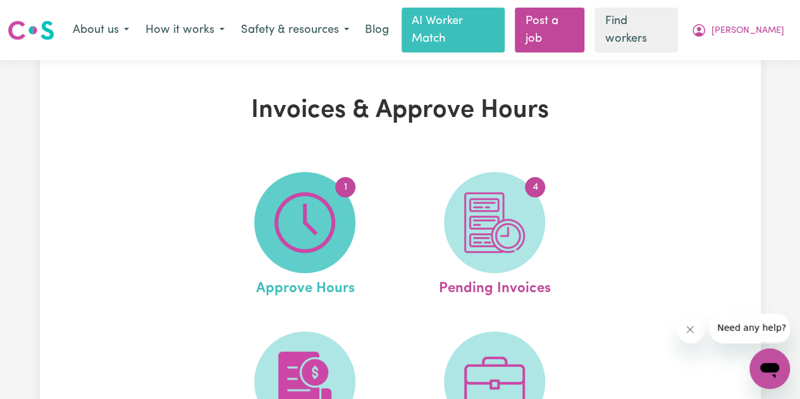 This screenshot has width=800, height=399. Describe the element at coordinates (185, 30) in the screenshot. I see `button: How it works` at that location.